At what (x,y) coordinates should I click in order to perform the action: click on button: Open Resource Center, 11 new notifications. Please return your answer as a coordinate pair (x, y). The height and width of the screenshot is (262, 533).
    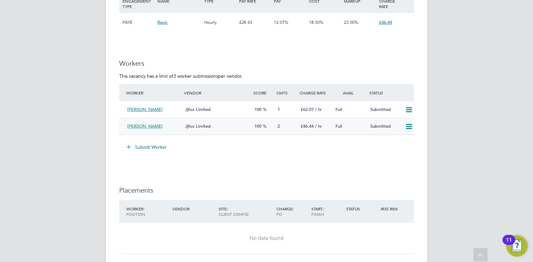
    Looking at the image, I should click on (517, 246).